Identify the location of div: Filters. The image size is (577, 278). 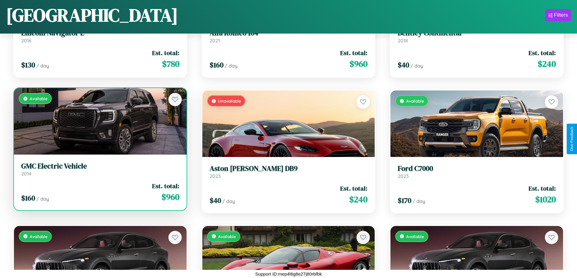
(561, 15).